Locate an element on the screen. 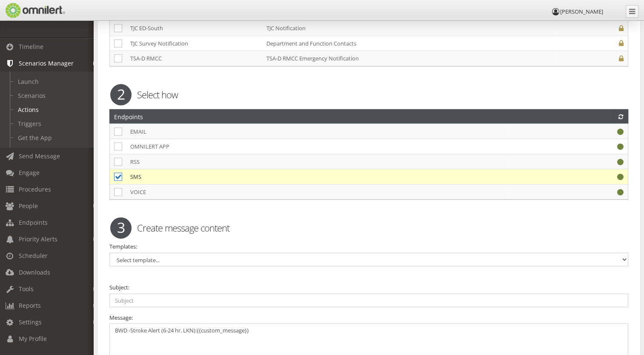 The width and height of the screenshot is (644, 355). span: Tools is located at coordinates (26, 289).